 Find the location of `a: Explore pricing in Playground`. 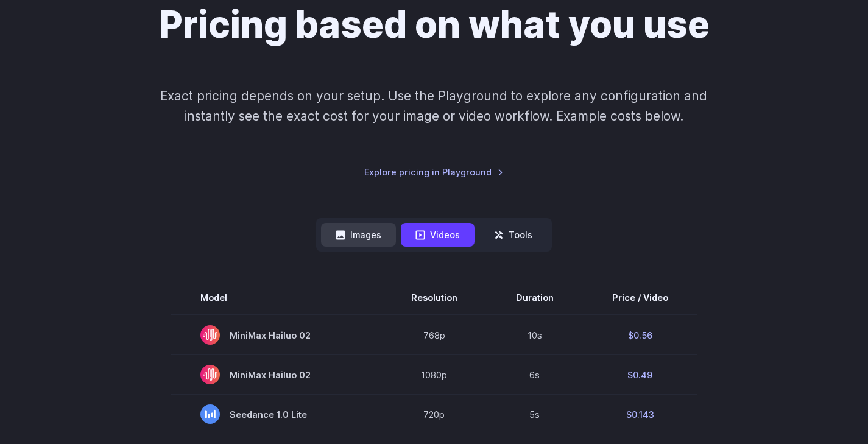

a: Explore pricing in Playground is located at coordinates (434, 172).